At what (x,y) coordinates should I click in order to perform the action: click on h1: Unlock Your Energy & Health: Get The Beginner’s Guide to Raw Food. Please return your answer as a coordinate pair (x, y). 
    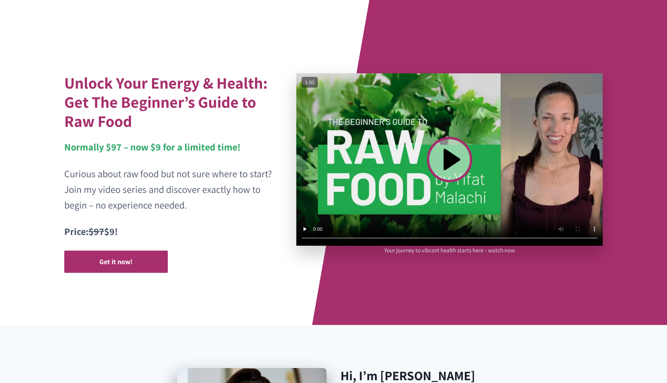
    Looking at the image, I should click on (169, 102).